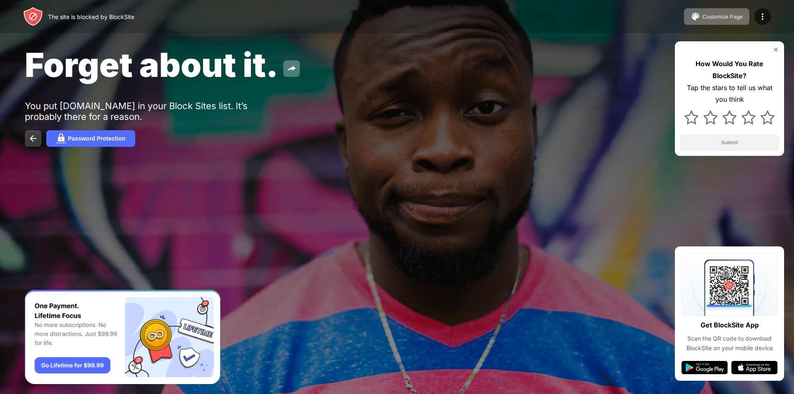  I want to click on img: qrcode.svg, so click(730, 285).